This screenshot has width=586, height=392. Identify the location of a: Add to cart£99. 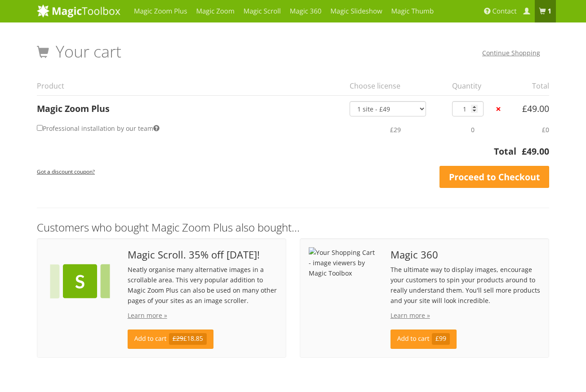
(424, 339).